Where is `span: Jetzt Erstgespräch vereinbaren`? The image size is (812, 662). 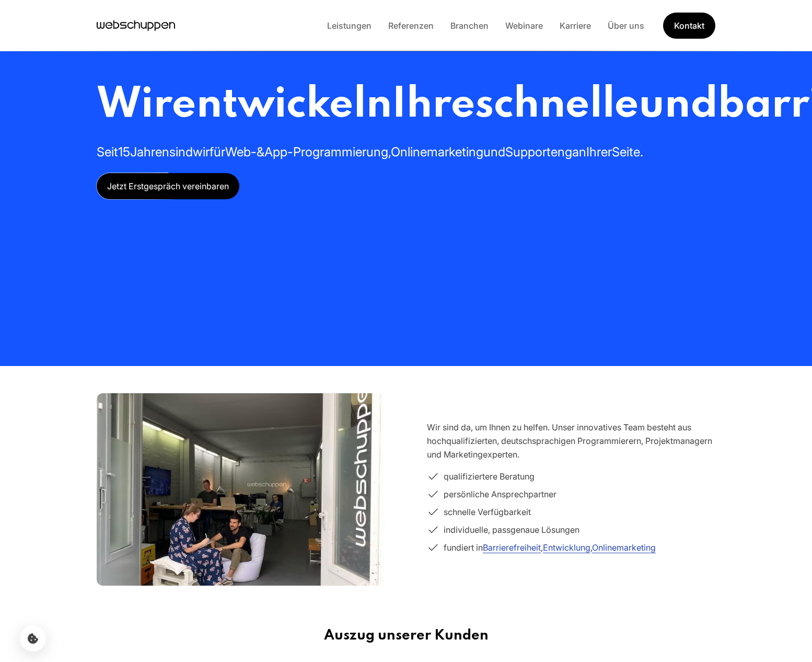 span: Jetzt Erstgespräch vereinbaren is located at coordinates (168, 186).